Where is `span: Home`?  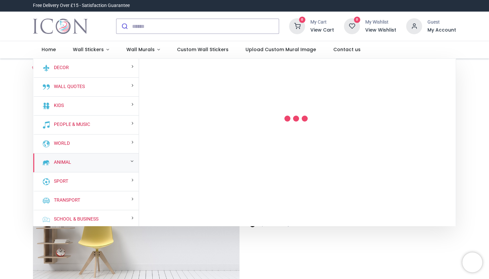 span: Home is located at coordinates (49, 50).